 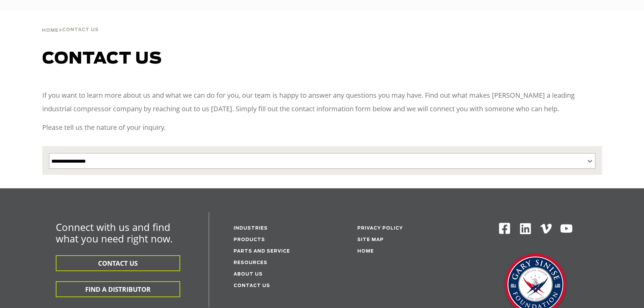 I want to click on a: About Us, so click(x=248, y=274).